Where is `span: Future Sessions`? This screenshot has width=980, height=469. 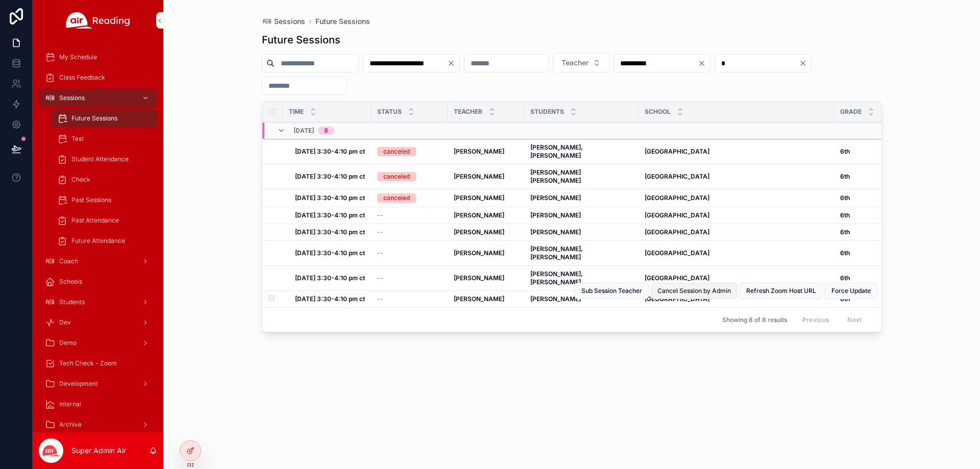 span: Future Sessions is located at coordinates (343, 21).